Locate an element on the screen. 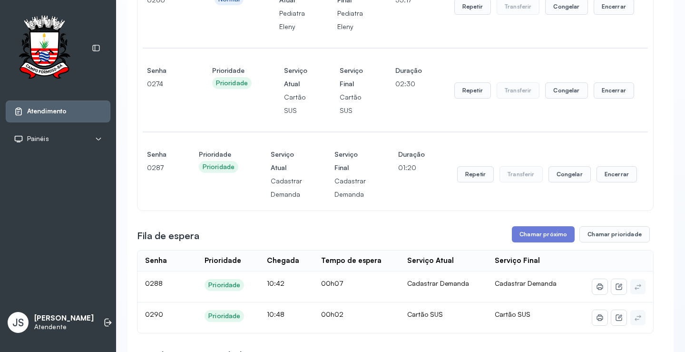 This screenshot has height=352, width=685. span: 00h02 is located at coordinates (332, 314).